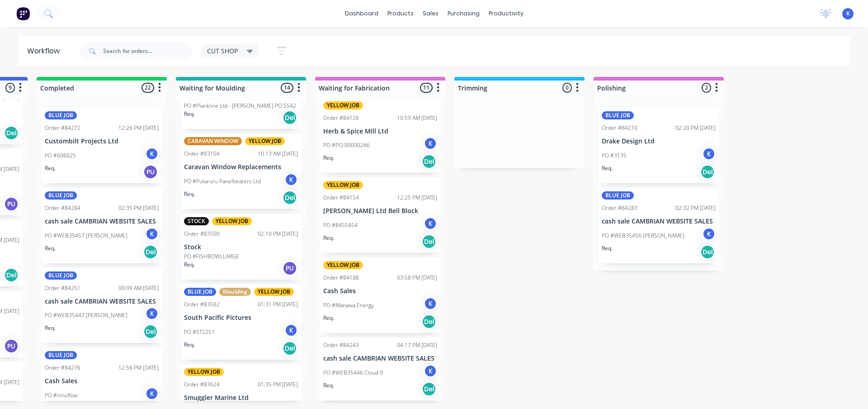 The image size is (868, 409). I want to click on p: PO #ST2251, so click(199, 332).